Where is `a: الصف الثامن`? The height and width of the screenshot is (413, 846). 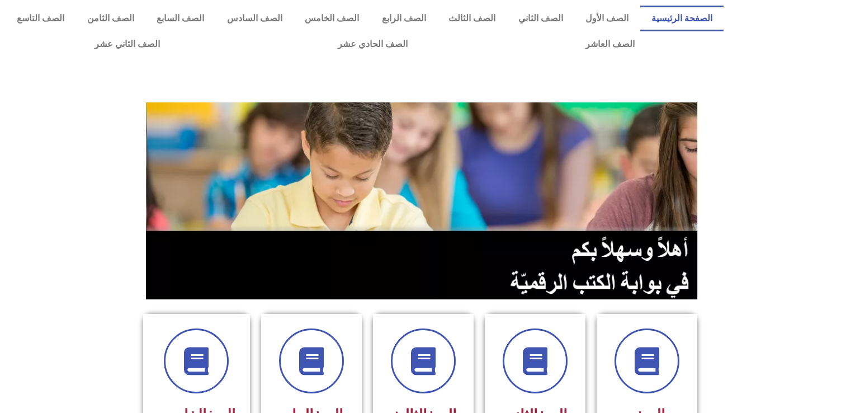
a: الصف الثامن is located at coordinates (111, 18).